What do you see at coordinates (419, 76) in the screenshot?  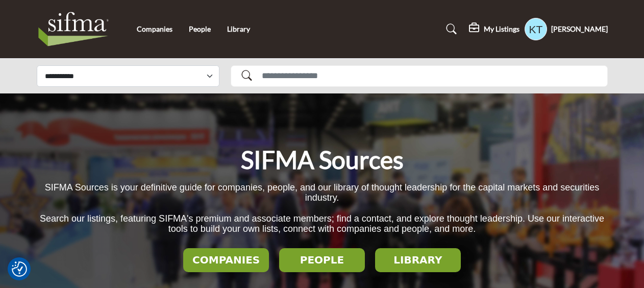 I see `input: Search Solutions` at bounding box center [419, 76].